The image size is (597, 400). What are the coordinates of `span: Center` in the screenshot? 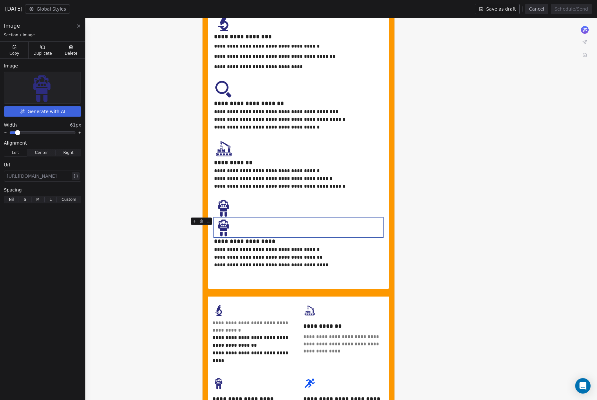 It's located at (41, 152).